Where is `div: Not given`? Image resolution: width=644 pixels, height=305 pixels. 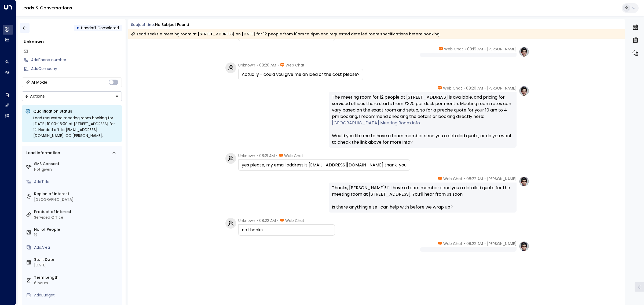 div: Not given is located at coordinates (77, 170).